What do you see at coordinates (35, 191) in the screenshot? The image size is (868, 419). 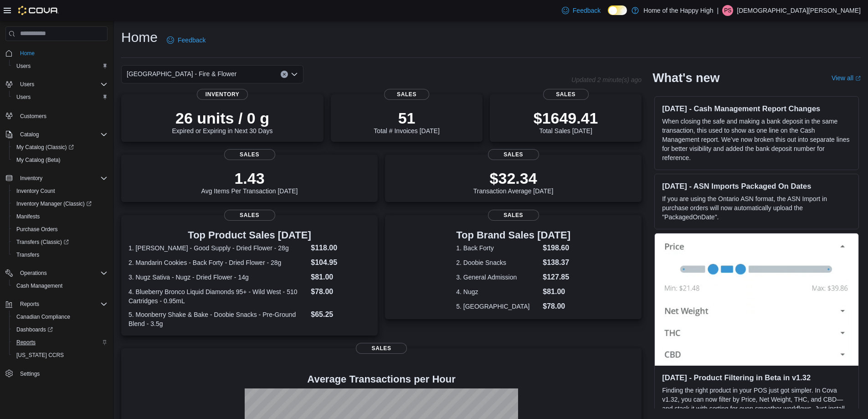 I see `a: Inventory Count` at bounding box center [35, 191].